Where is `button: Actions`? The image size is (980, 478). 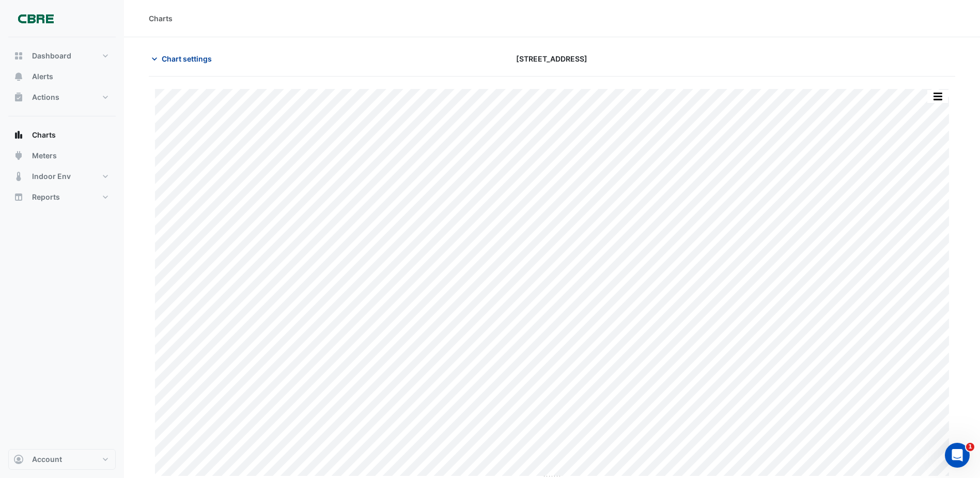
button: Actions is located at coordinates (62, 97).